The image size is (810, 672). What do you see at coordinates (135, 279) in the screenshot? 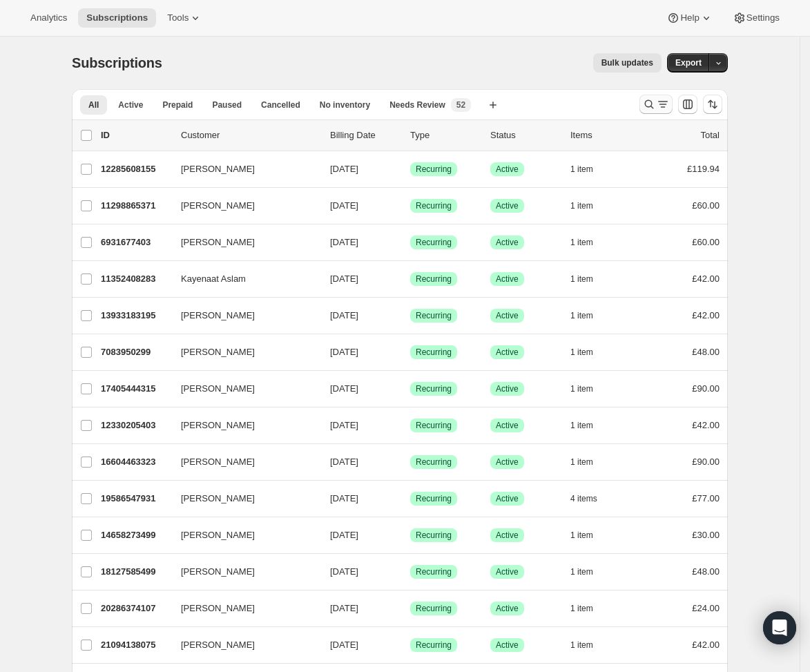
I see `p: 11352408283` at bounding box center [135, 279].